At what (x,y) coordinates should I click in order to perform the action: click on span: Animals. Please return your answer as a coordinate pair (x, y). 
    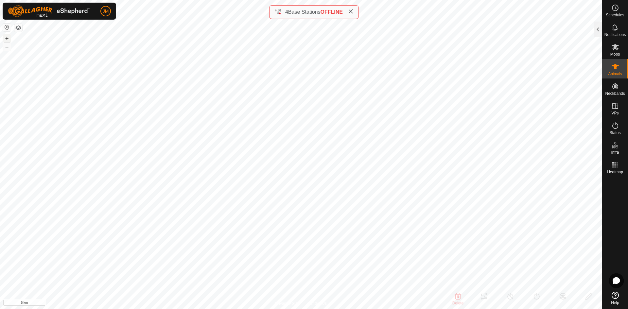
    Looking at the image, I should click on (615, 74).